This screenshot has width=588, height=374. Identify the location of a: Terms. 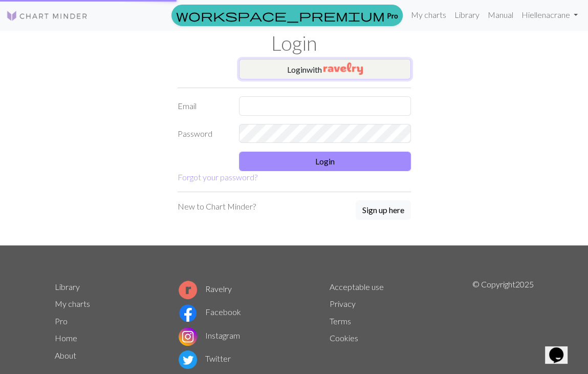
(340, 320).